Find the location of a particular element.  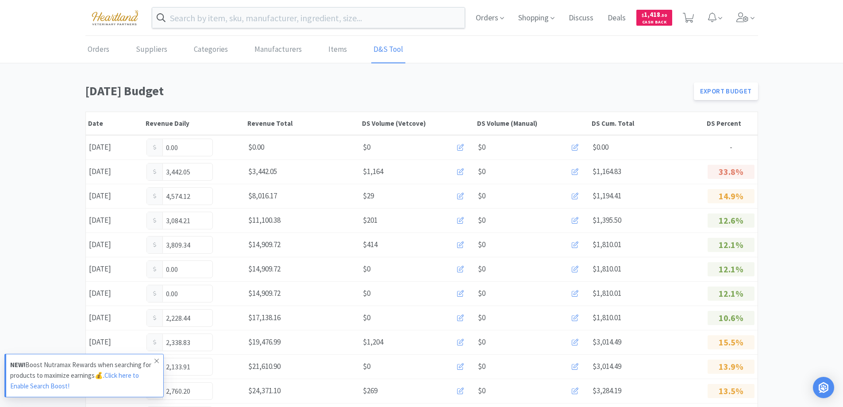

span: Cash Back is located at coordinates (654, 23).